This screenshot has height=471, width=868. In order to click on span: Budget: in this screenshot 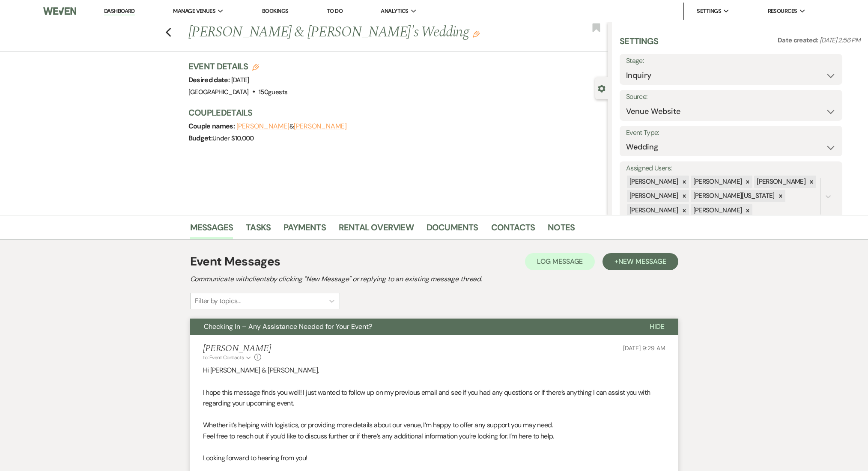, I will do `click(200, 138)`.